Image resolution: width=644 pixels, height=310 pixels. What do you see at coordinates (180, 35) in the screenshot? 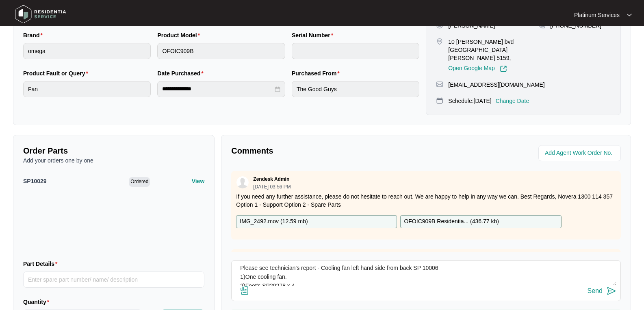
I see `label: Product Model` at bounding box center [180, 35].